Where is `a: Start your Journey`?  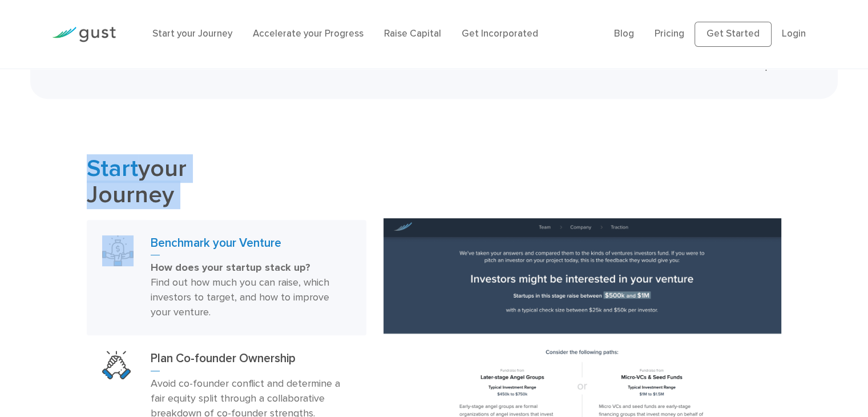 a: Start your Journey is located at coordinates (192, 34).